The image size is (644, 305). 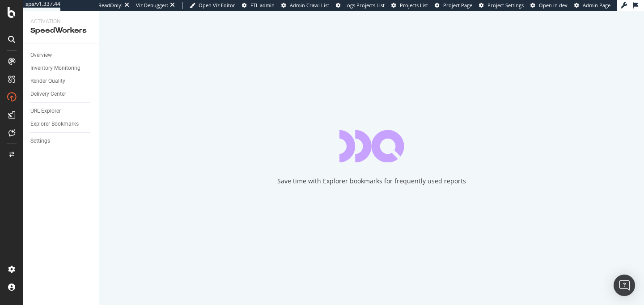 What do you see at coordinates (61, 111) in the screenshot?
I see `a: URL Explorer` at bounding box center [61, 111].